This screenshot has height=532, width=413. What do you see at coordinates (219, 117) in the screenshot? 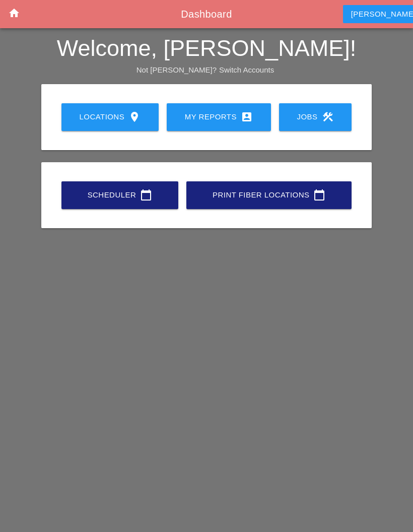
I see `div: My Reports` at bounding box center [219, 117].